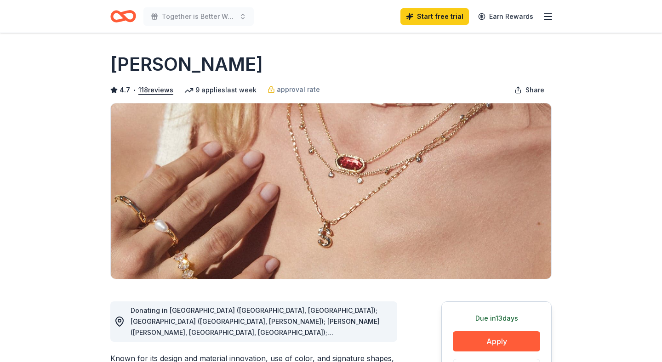 This screenshot has height=362, width=662. What do you see at coordinates (535, 90) in the screenshot?
I see `span: Share` at bounding box center [535, 90].